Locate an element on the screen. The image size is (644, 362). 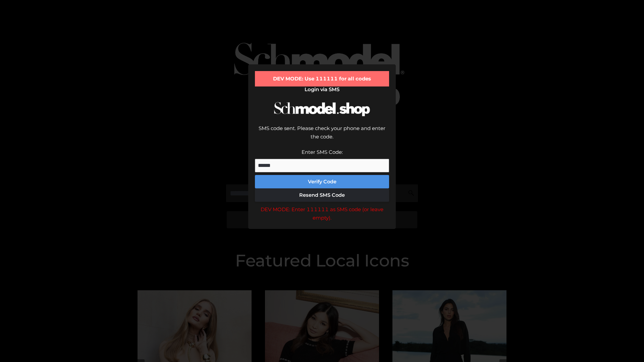
h2: Login via SMS is located at coordinates (322, 89).